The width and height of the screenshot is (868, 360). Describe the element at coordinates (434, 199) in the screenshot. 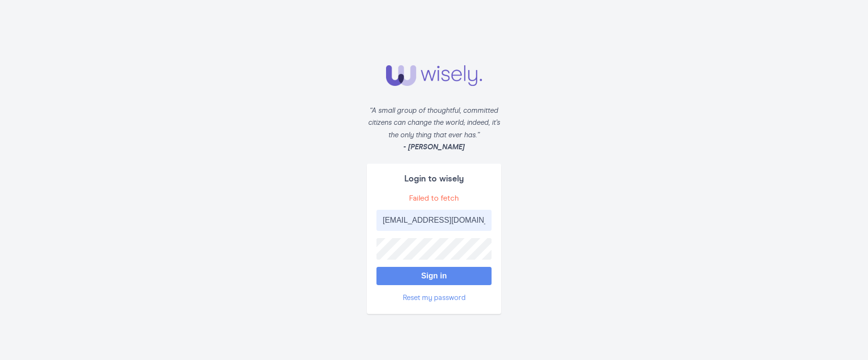

I see `div: Failed to fetch` at that location.